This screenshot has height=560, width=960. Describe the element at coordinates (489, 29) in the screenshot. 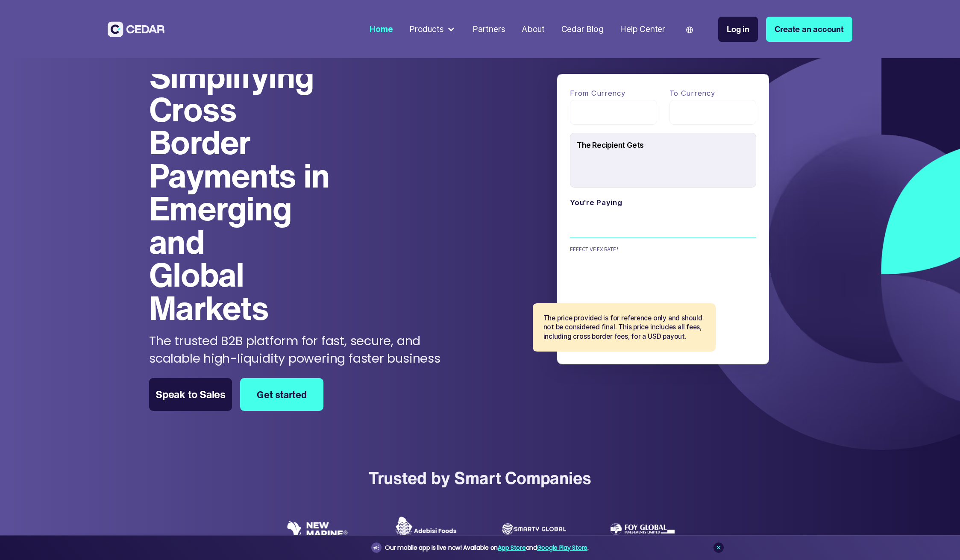

I see `a: Partners` at that location.